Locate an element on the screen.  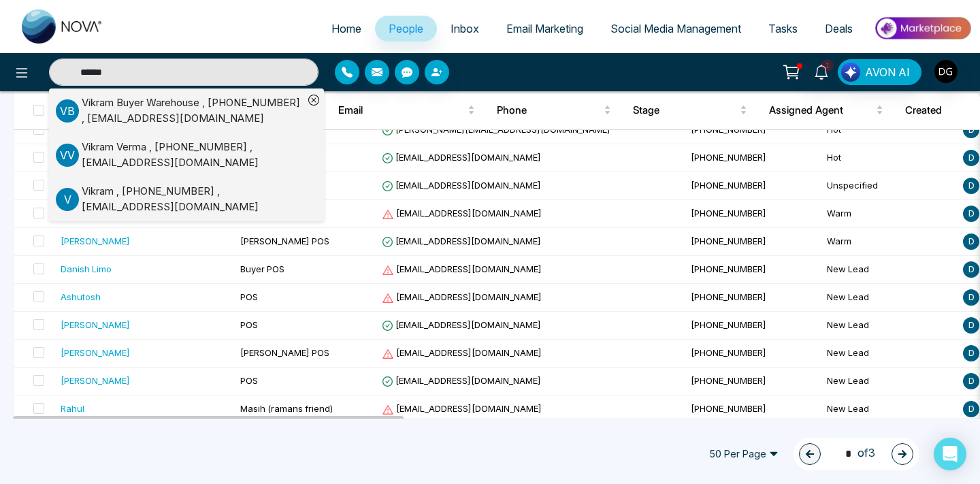
span: of 3 is located at coordinates (856, 453).